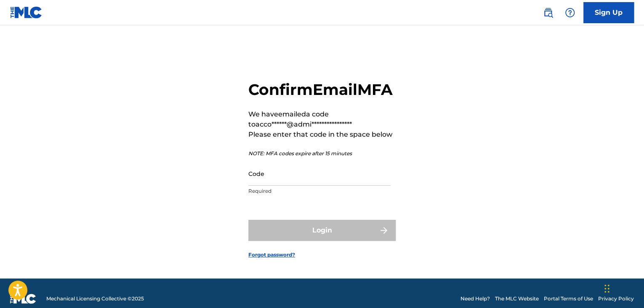 The image size is (644, 308). I want to click on img: search, so click(548, 13).